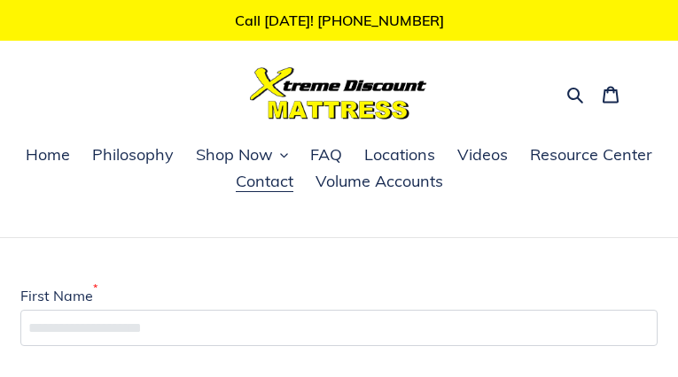 The image size is (678, 377). I want to click on span: Locations, so click(400, 155).